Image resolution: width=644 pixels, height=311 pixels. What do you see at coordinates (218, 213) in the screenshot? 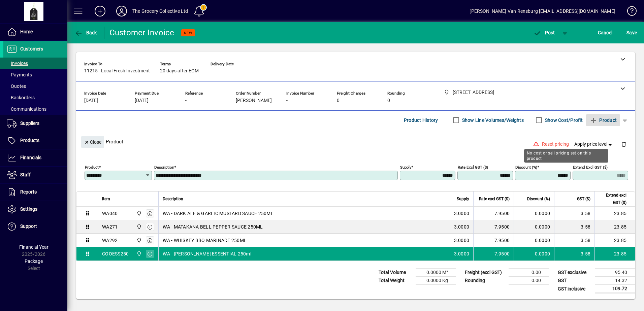
I see `span: WA - DARK ALE & GARLIC MUSTARD SAUCE 250ML` at bounding box center [218, 213].